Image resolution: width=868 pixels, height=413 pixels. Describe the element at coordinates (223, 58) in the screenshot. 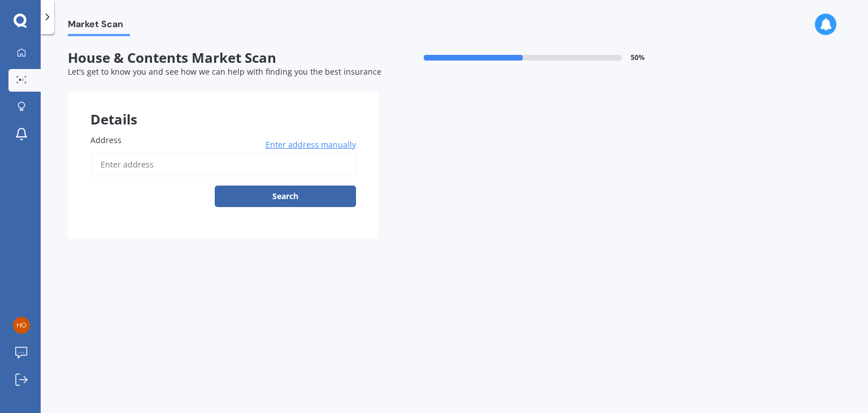

I see `span: House & Contents Market Scan` at that location.